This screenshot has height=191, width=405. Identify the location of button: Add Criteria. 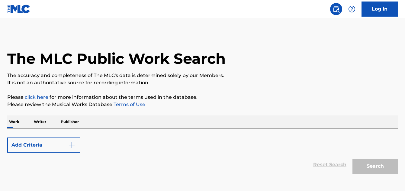
(44, 145).